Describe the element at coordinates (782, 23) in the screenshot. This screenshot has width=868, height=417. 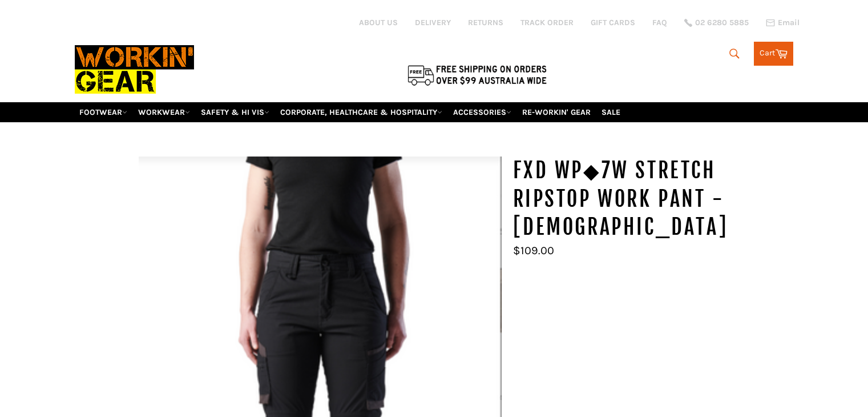
I see `a: Email` at that location.